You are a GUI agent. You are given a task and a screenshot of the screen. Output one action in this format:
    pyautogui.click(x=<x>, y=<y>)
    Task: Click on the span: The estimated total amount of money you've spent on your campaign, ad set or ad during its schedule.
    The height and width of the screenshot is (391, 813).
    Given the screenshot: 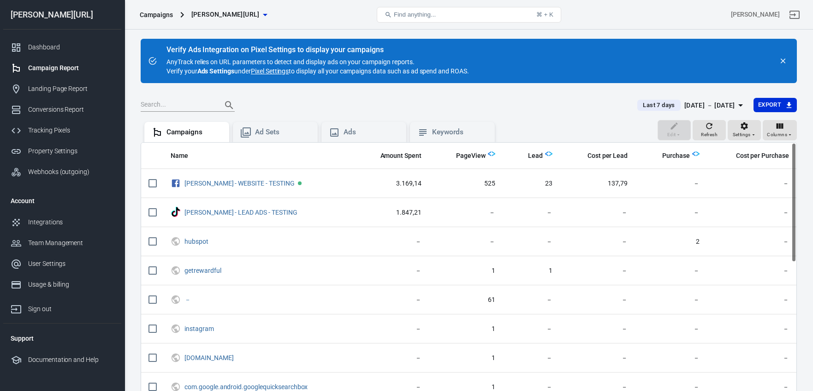 What is the action you would take?
    pyautogui.click(x=395, y=155)
    